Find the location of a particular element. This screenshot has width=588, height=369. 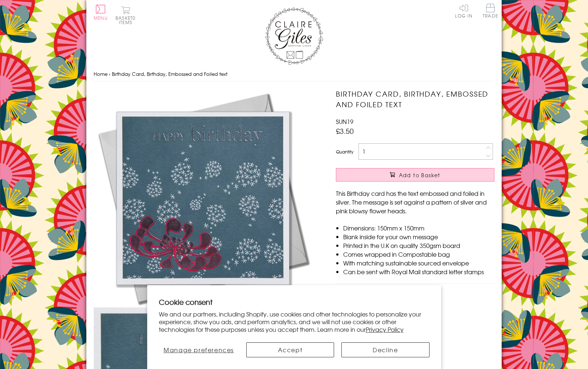

span: Birthday Card, Birthday, Embossed and Foiled text is located at coordinates (169, 74).